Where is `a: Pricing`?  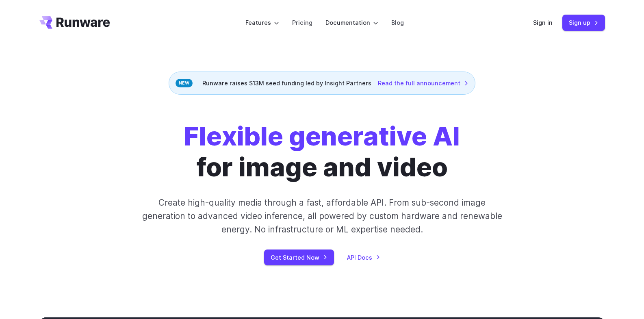 a: Pricing is located at coordinates (302, 22).